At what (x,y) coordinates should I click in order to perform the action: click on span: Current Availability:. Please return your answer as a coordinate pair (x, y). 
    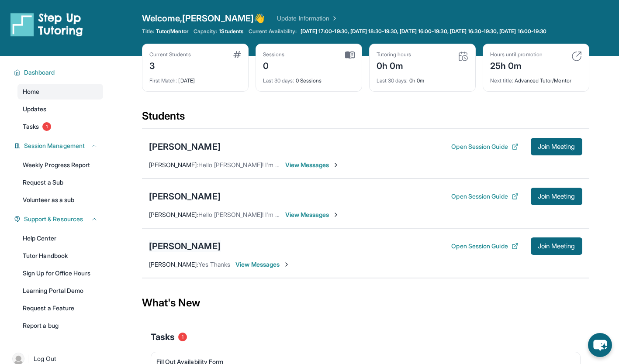
    Looking at the image, I should click on (273, 31).